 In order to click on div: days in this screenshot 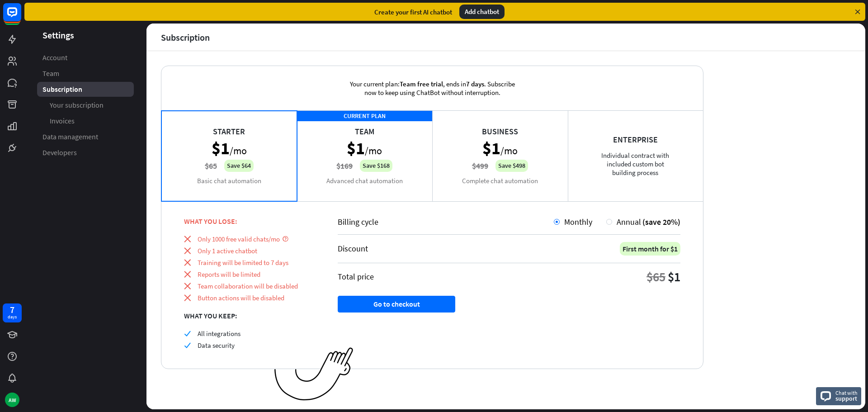, I will do `click(12, 316)`.